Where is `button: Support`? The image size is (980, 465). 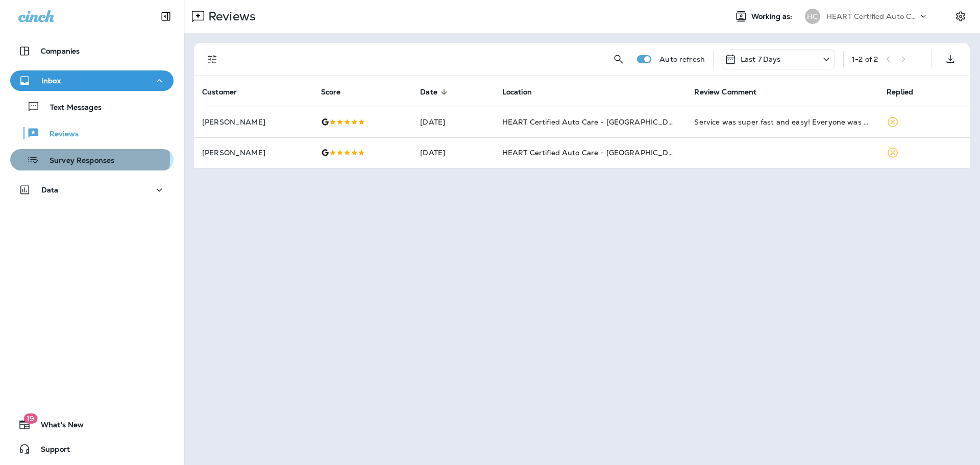
button: Support is located at coordinates (92, 449).